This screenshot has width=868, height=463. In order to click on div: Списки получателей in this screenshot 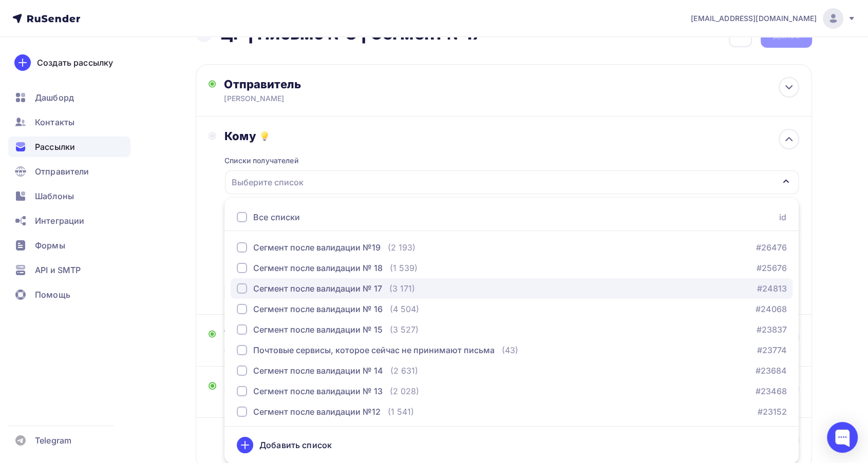, I will do `click(261, 161)`.